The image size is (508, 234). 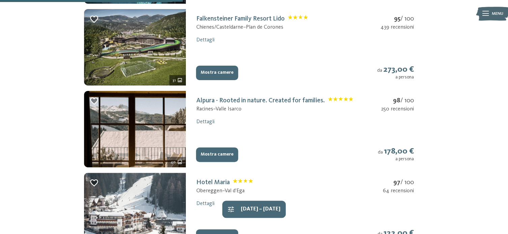 I want to click on strong: 178,00 €, so click(x=398, y=151).